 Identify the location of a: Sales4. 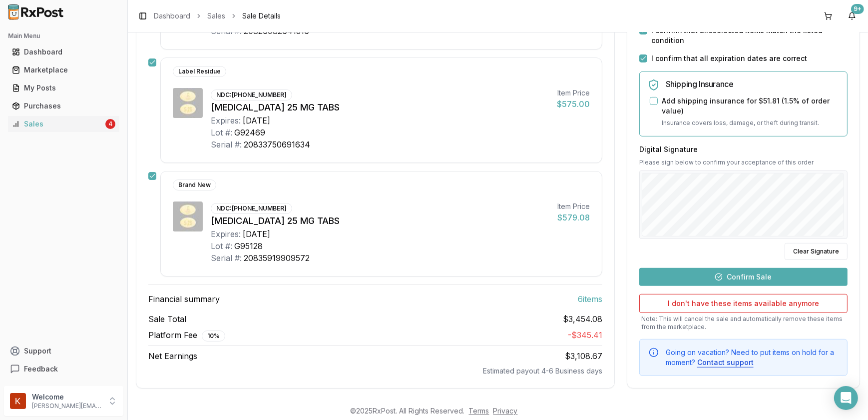
(63, 124).